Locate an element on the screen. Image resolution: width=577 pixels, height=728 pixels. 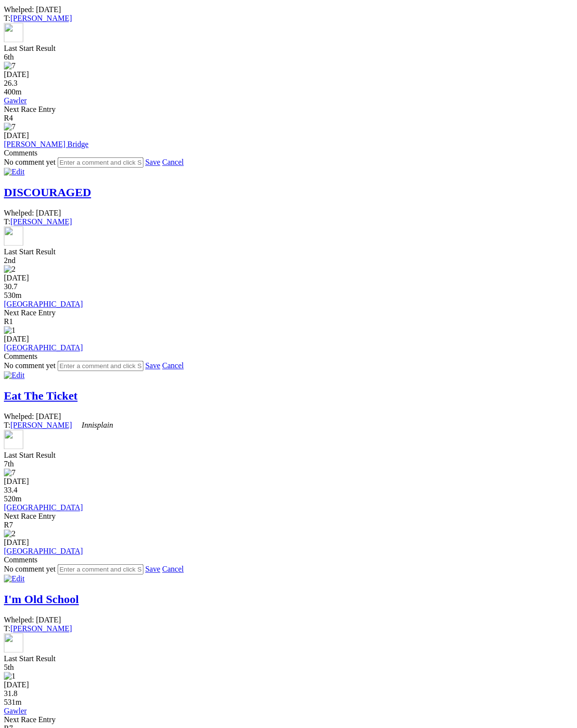
div: 6th is located at coordinates (288, 57).